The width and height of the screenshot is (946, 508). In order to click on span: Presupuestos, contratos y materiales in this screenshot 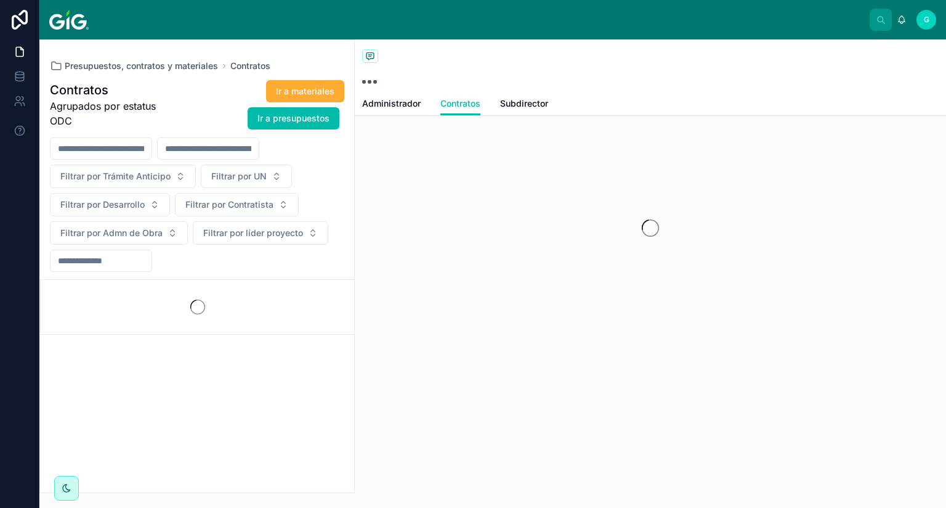, I will do `click(141, 66)`.